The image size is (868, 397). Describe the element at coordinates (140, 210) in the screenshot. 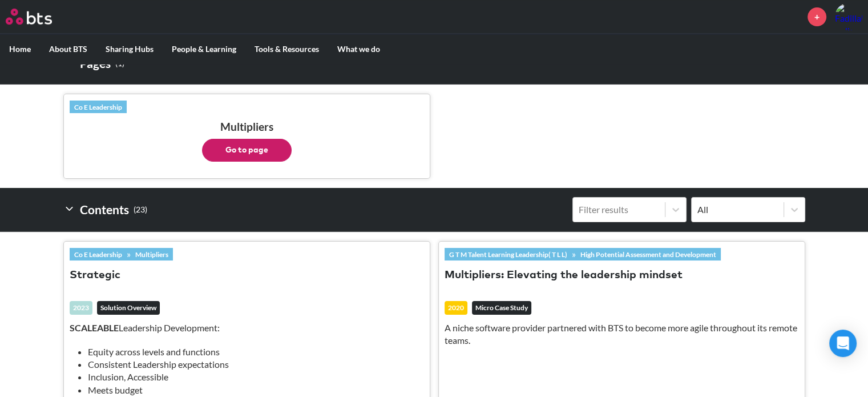

I see `small: ( 23 )` at that location.